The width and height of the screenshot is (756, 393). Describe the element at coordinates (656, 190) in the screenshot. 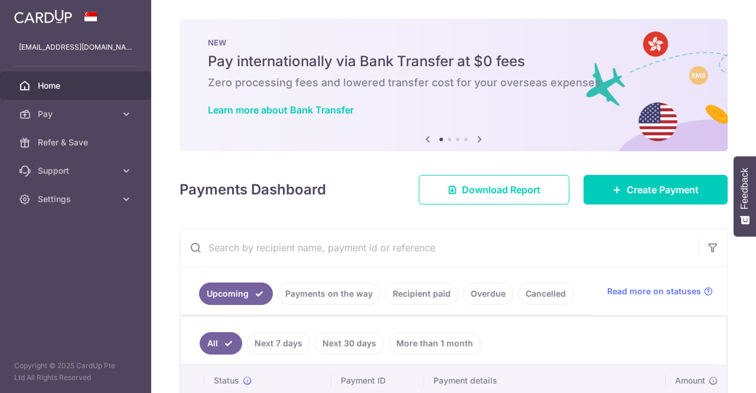

I see `a: Create Payment` at that location.